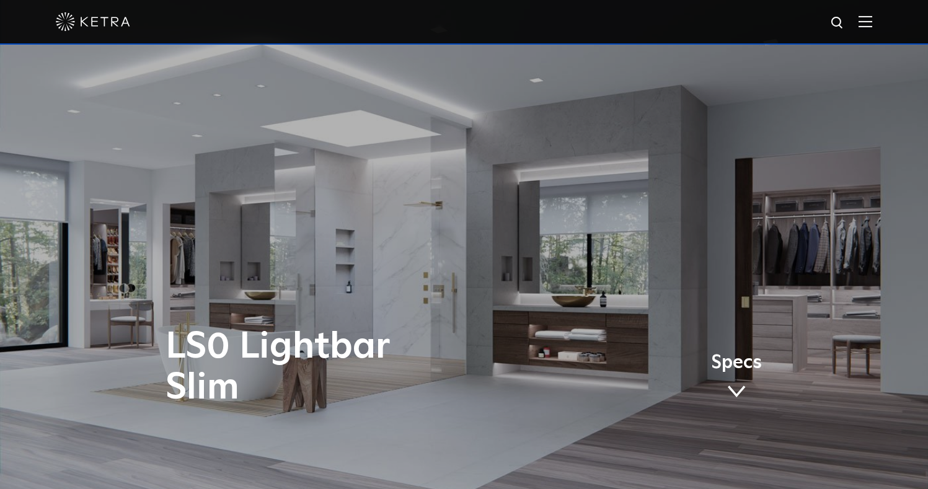 This screenshot has width=928, height=489. What do you see at coordinates (737, 378) in the screenshot?
I see `a: Specs` at bounding box center [737, 378].